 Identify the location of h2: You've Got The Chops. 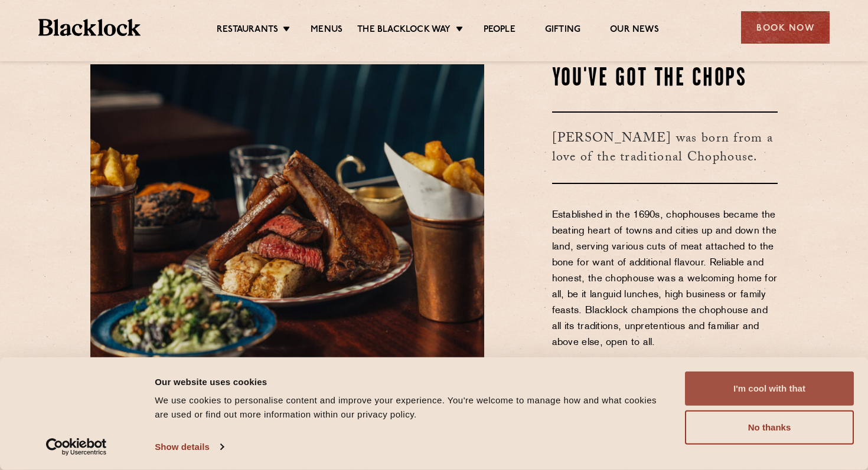
(665, 79).